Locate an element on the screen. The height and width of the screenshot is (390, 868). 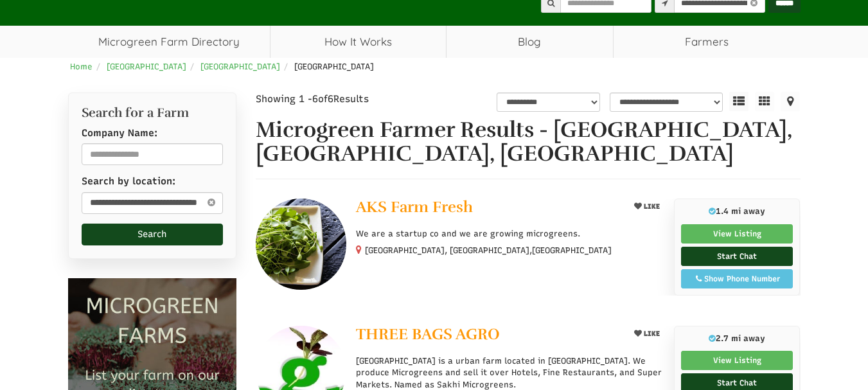
a: How It Works is located at coordinates (358, 42).